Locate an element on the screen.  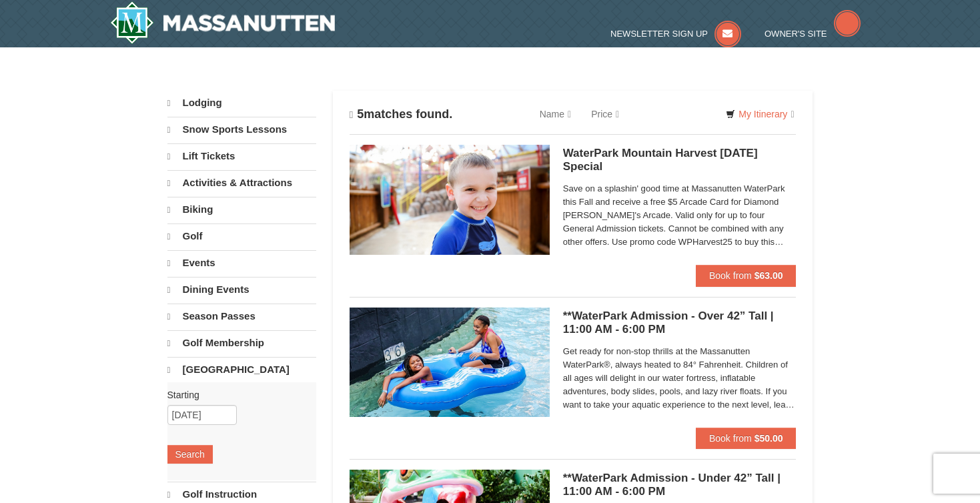
img: 6619917-1412-d332ca3f.jpg is located at coordinates (450, 200).